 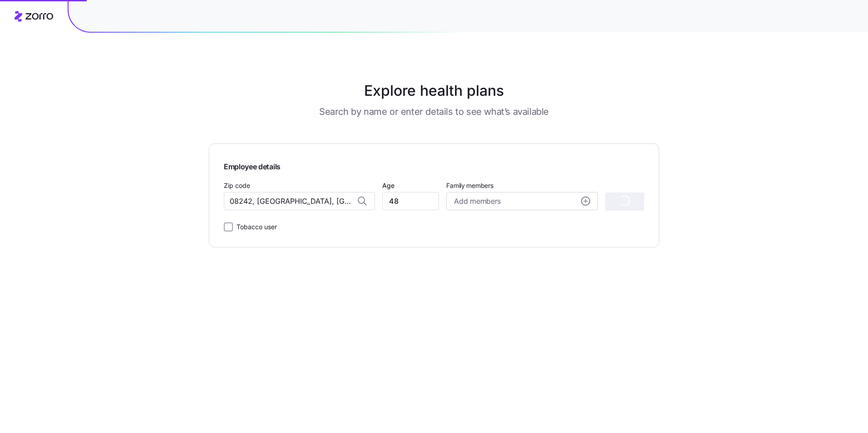 I want to click on label: Zip code, so click(x=237, y=186).